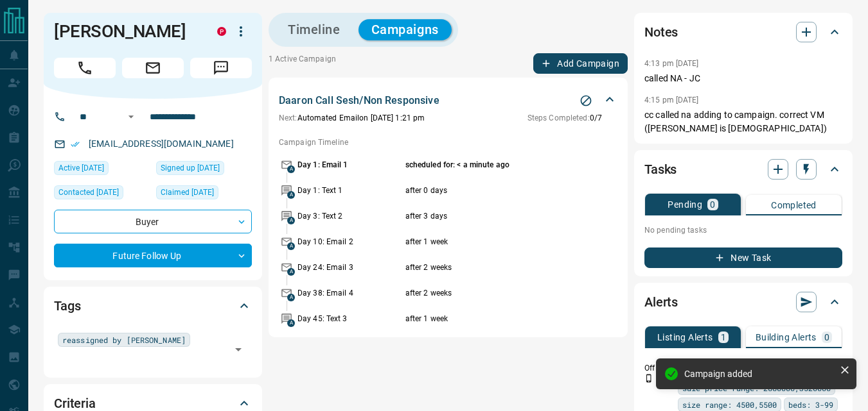 The height and width of the screenshot is (411, 868). Describe the element at coordinates (661, 303) in the screenshot. I see `h2: Alerts` at that location.